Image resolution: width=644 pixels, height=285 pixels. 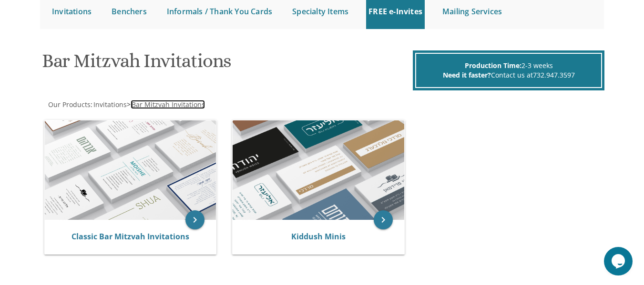 What do you see at coordinates (68, 105) in the screenshot?
I see `a: Our Products` at bounding box center [68, 105].